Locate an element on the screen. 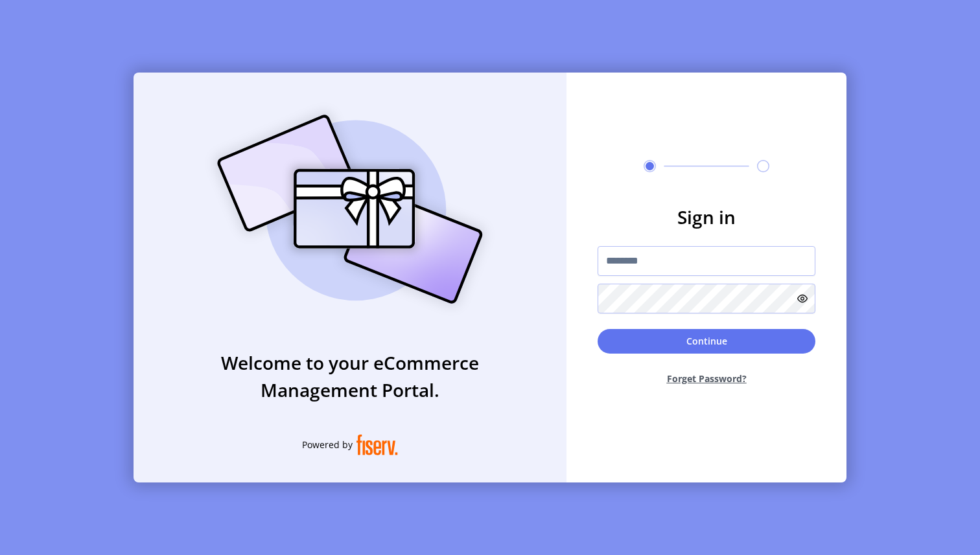 The height and width of the screenshot is (555, 980). span: Powered by is located at coordinates (328, 445).